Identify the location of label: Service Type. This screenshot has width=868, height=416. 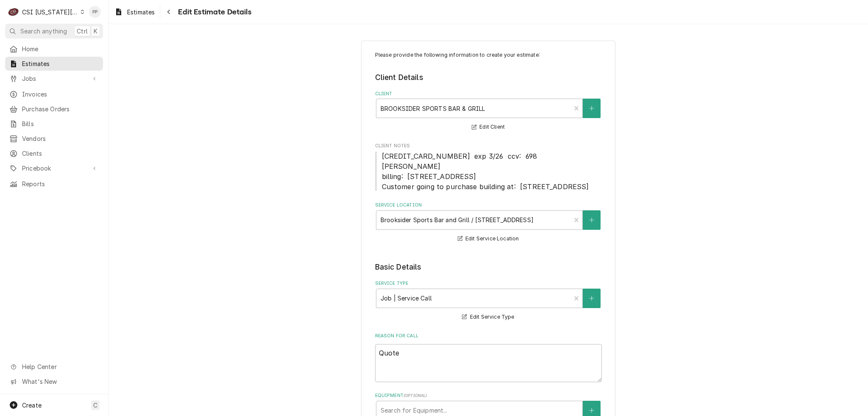
(488, 283).